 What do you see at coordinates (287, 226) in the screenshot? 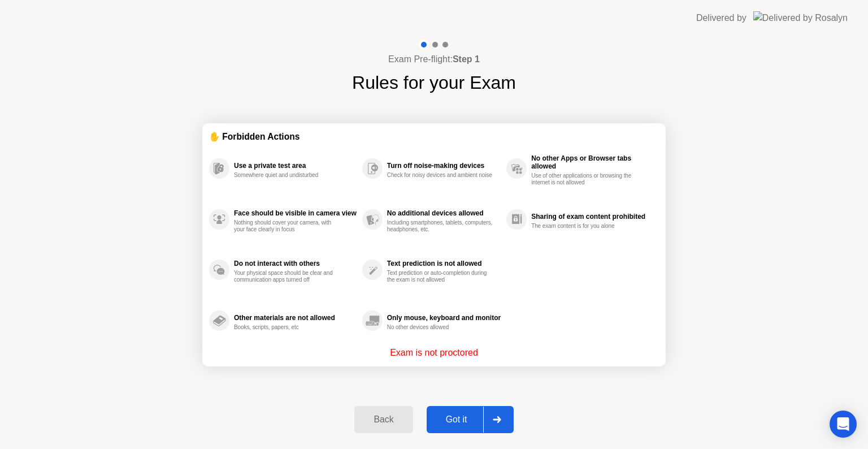
I see `div: Nothing should cover your camera, with your face clearly in focus` at bounding box center [287, 226].